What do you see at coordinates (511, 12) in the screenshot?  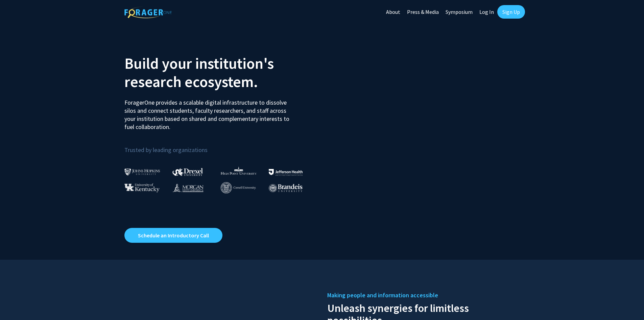 I see `a: Sign Up` at bounding box center [511, 12].